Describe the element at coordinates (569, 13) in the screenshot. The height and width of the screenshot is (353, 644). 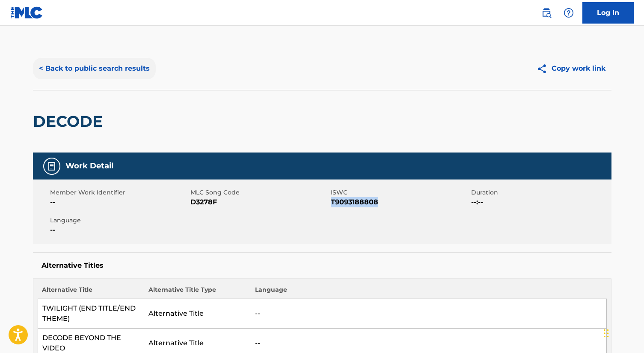
I see `img: help` at that location.